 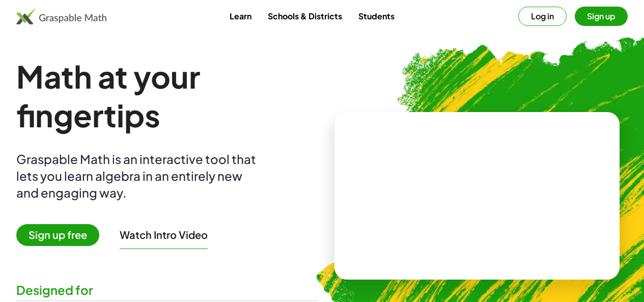 I want to click on button: Watch Intro Video, so click(x=164, y=235).